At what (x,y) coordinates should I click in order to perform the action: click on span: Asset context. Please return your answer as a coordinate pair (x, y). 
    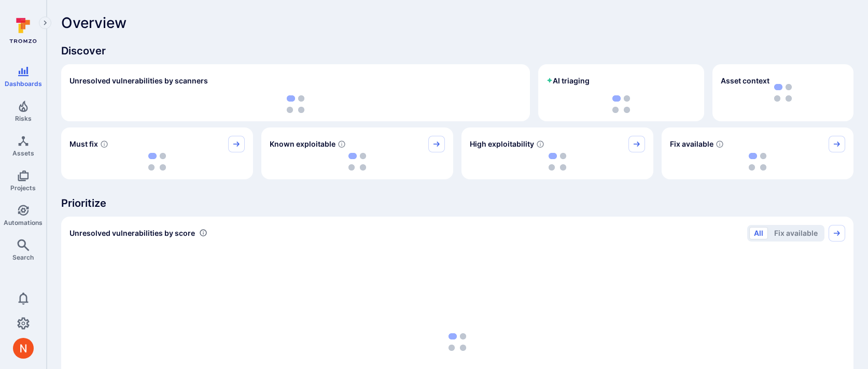
    Looking at the image, I should click on (746, 81).